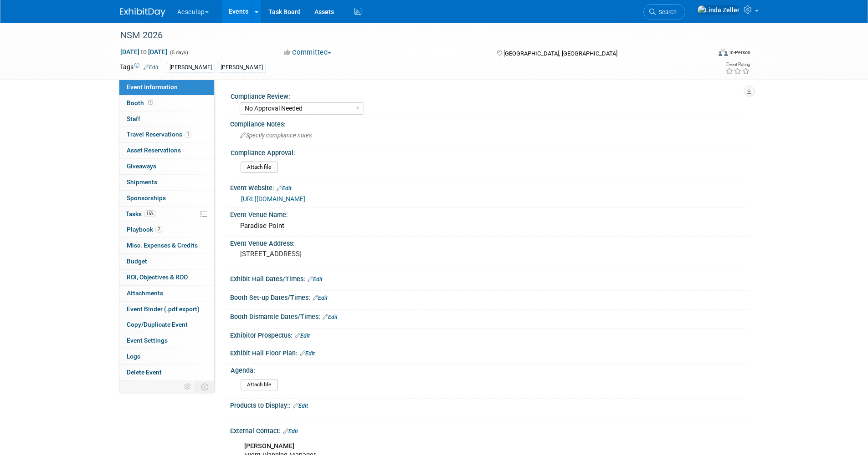  Describe the element at coordinates (159, 134) in the screenshot. I see `span: Travel Reservations` at that location.